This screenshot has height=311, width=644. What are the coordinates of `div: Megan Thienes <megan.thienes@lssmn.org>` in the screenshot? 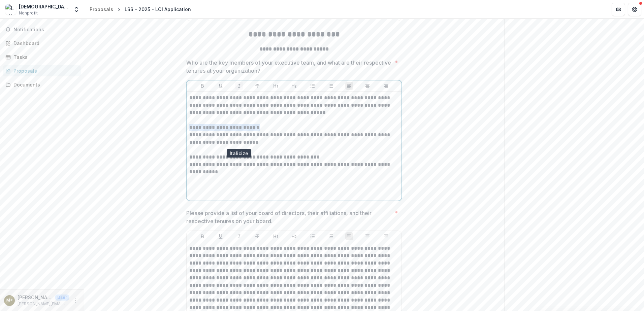 It's located at (10, 300).